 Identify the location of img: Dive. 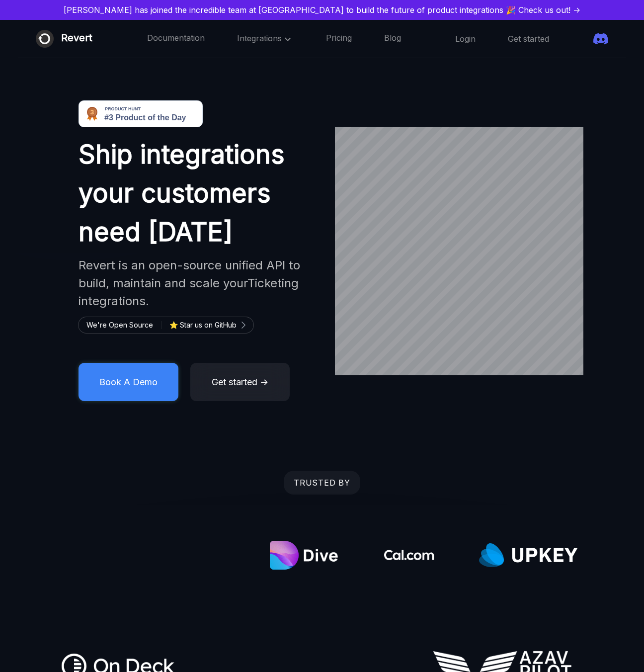
(305, 556).